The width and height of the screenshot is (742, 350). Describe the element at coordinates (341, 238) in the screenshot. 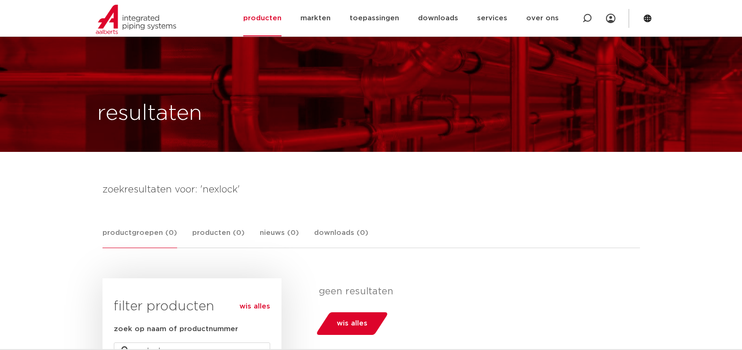

I see `a: downloads (0)` at that location.